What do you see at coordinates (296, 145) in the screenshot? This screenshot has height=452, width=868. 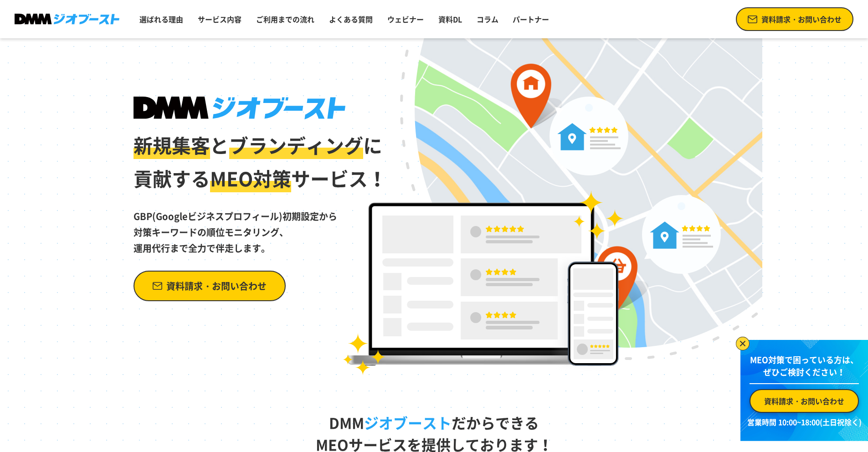 I see `span: ブランディング` at bounding box center [296, 145].